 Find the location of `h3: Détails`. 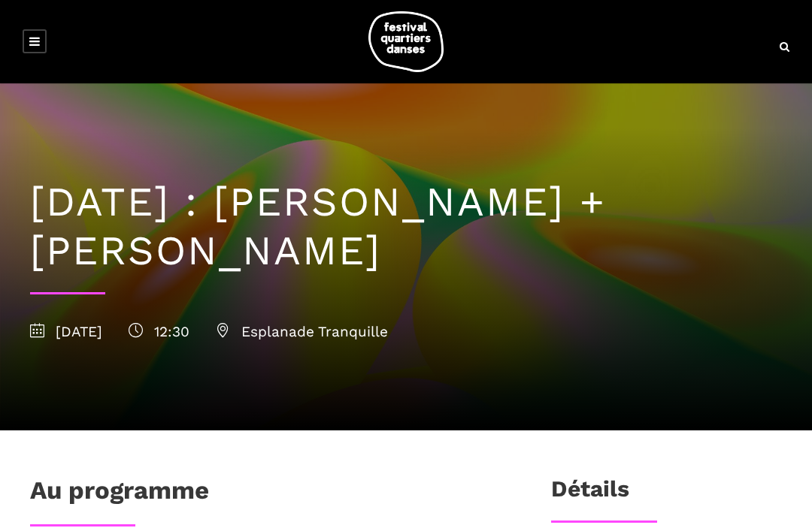

h3: Détails is located at coordinates (590, 495).